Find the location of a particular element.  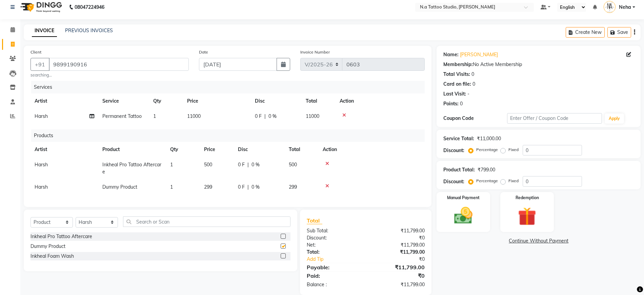

span: Permanent Tattoo is located at coordinates (122, 116).